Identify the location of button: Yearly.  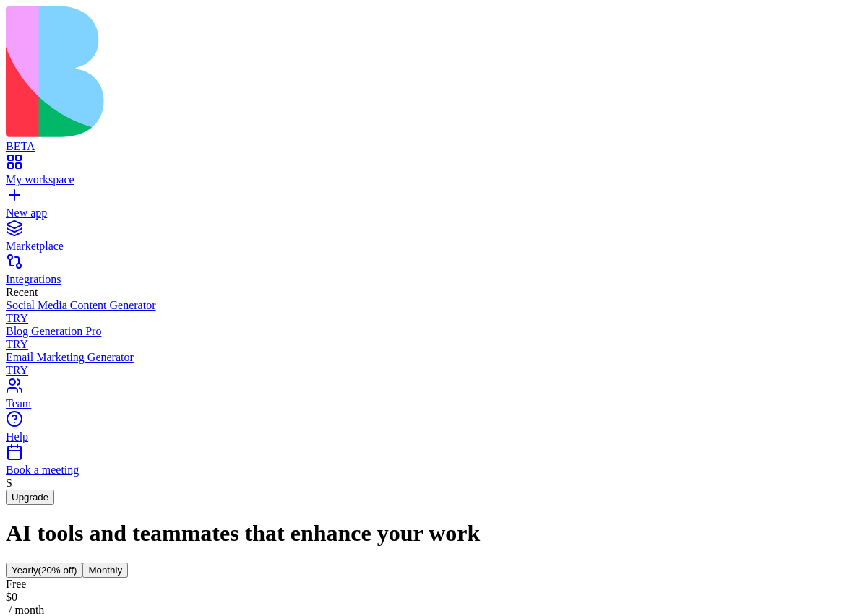
(44, 570).